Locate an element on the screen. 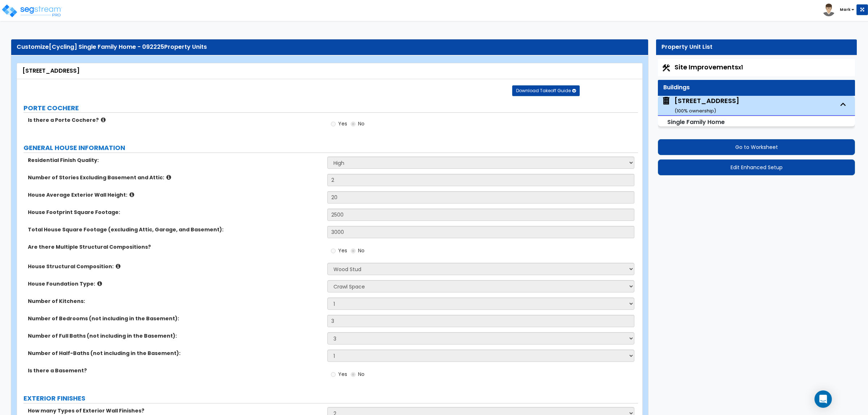  img: building.svg is located at coordinates (666, 101).